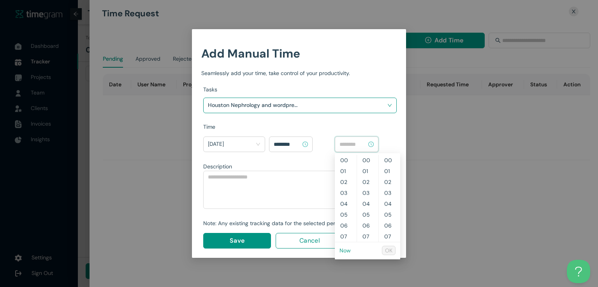 This screenshot has height=287, width=598. I want to click on a: Now, so click(345, 251).